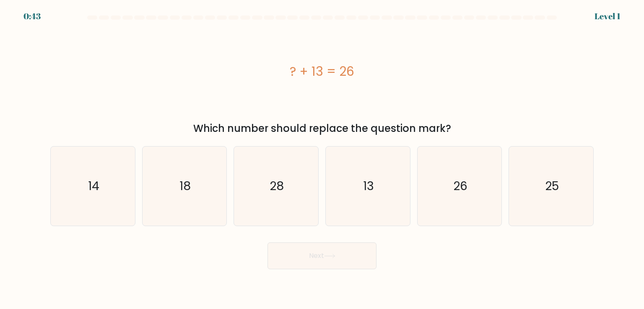 The image size is (644, 309). Describe the element at coordinates (322, 256) in the screenshot. I see `button: Next` at that location.